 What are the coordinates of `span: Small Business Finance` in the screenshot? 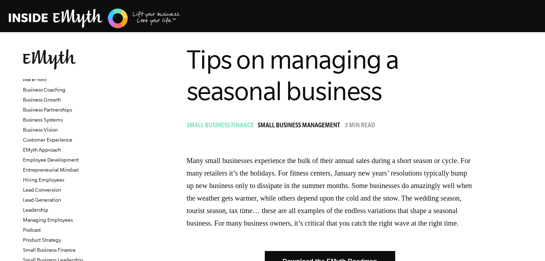 It's located at (220, 126).